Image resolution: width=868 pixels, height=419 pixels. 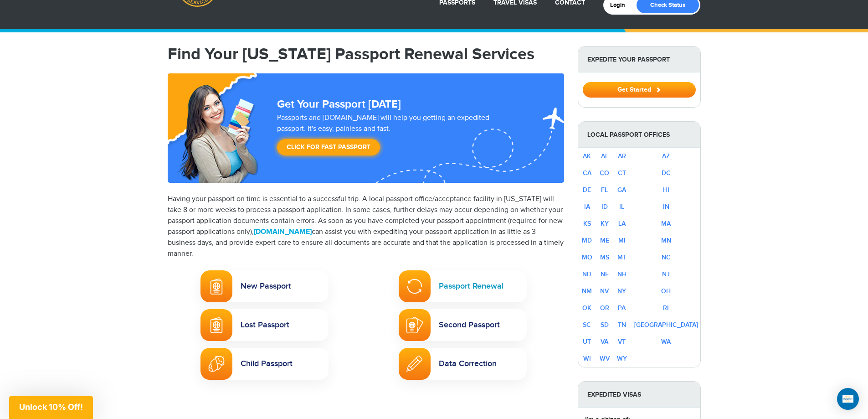 What do you see at coordinates (665, 240) in the screenshot?
I see `a: MN` at bounding box center [665, 240].